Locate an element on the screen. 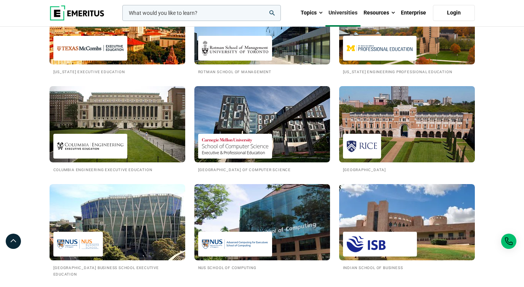  img: Michigan Engineering Professional Education is located at coordinates (380, 48).